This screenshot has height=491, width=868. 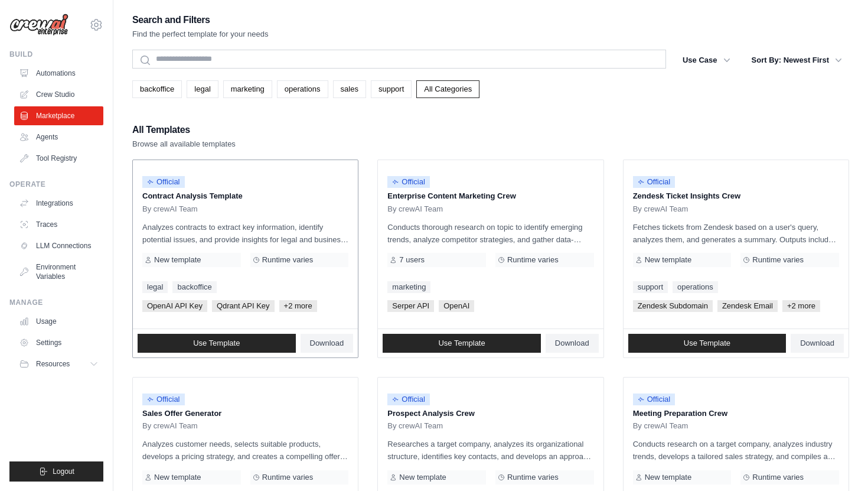 What do you see at coordinates (412, 260) in the screenshot?
I see `span: 7 users` at bounding box center [412, 260].